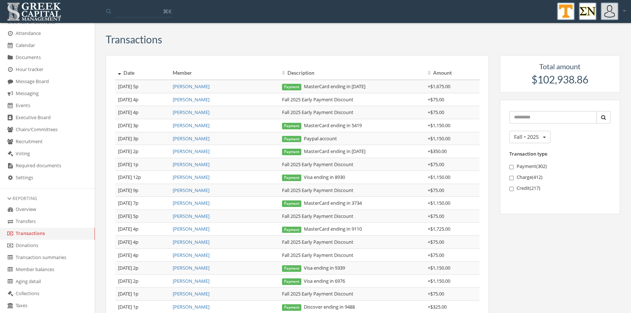  Describe the element at coordinates (560, 79) in the screenshot. I see `span: $102,938.86` at that location.